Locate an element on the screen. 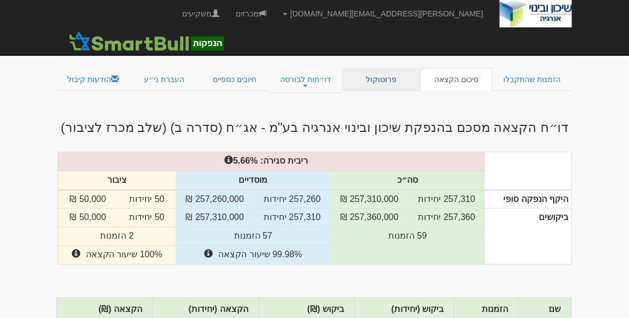  th: ציבור is located at coordinates (117, 180).